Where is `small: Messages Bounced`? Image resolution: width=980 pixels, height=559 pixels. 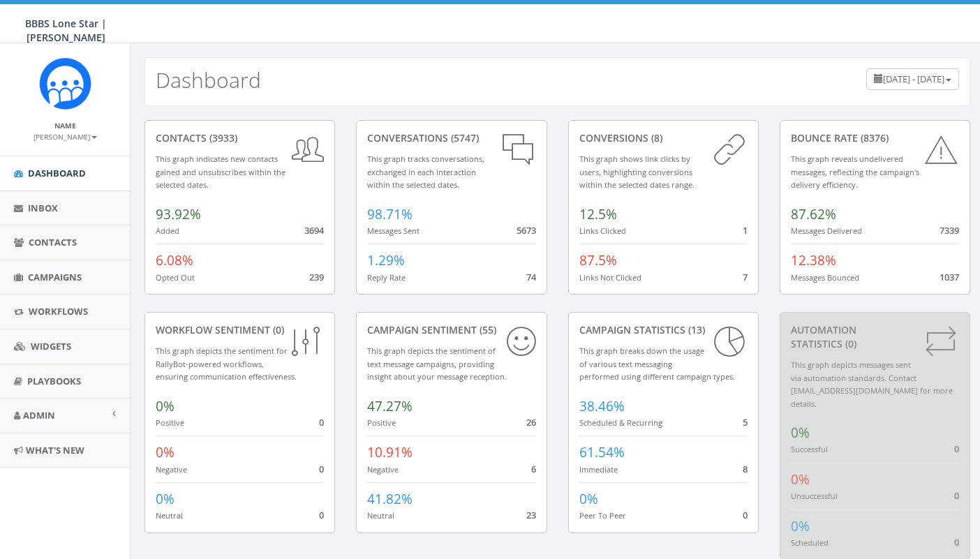
small: Messages Bounced is located at coordinates (825, 278).